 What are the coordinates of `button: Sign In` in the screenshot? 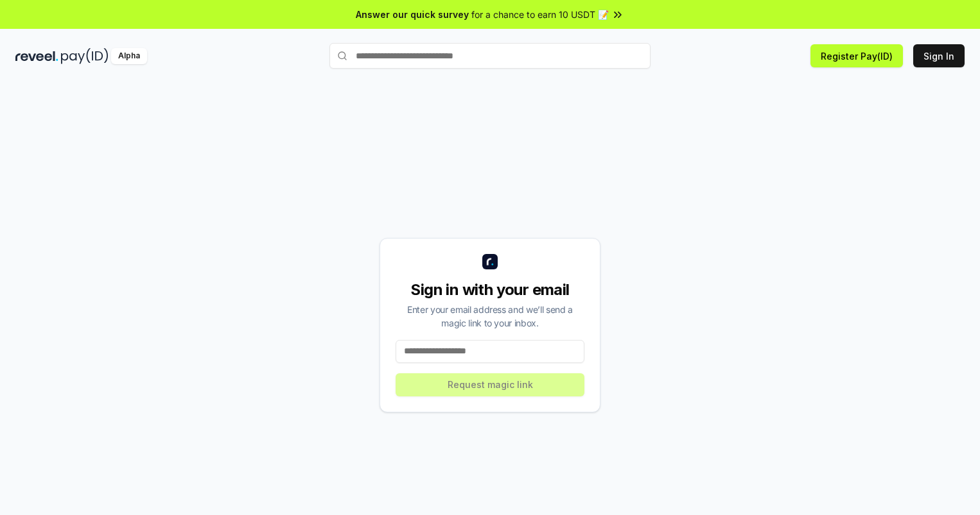 It's located at (939, 56).